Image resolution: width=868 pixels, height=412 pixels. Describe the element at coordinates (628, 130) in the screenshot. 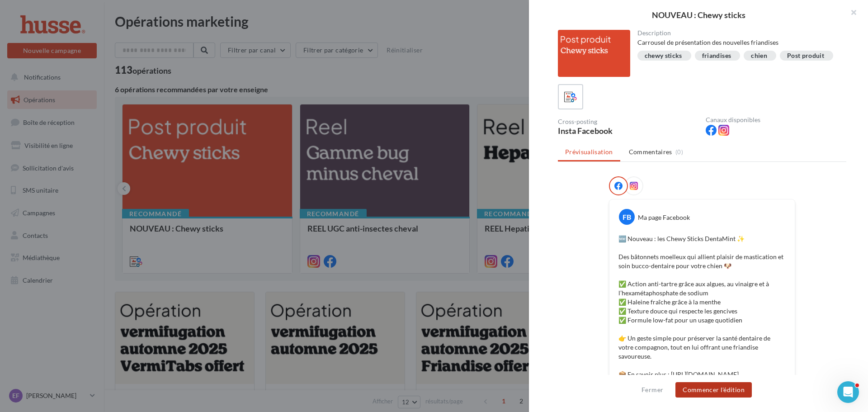

I see `div: Insta Facebook` at that location.